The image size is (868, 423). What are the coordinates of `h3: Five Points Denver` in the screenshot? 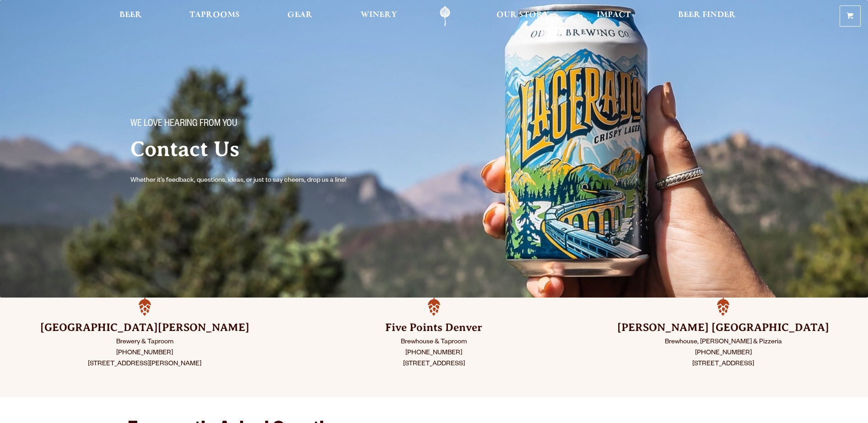 It's located at (434, 327).